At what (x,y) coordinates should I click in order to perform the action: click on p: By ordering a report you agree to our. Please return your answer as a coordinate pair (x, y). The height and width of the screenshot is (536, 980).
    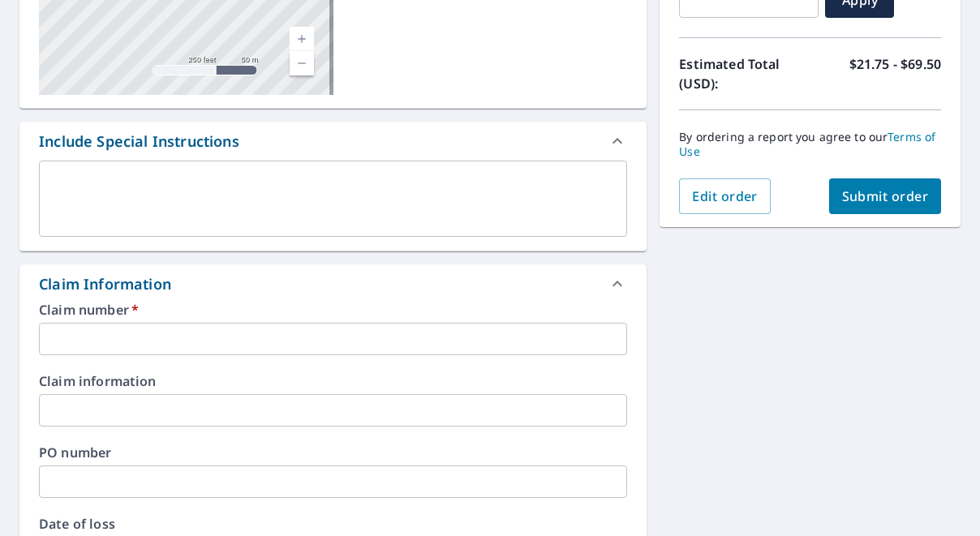
    Looking at the image, I should click on (809, 144).